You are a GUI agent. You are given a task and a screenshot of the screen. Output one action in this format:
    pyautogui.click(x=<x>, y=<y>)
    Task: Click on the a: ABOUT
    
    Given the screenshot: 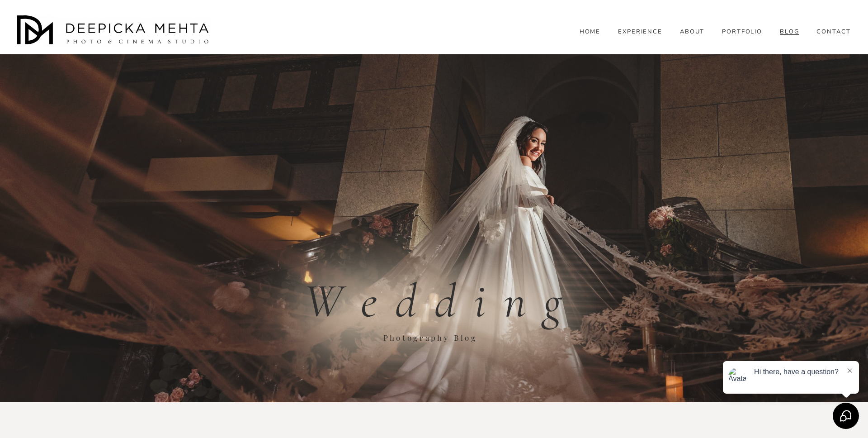 What is the action you would take?
    pyautogui.click(x=692, y=32)
    